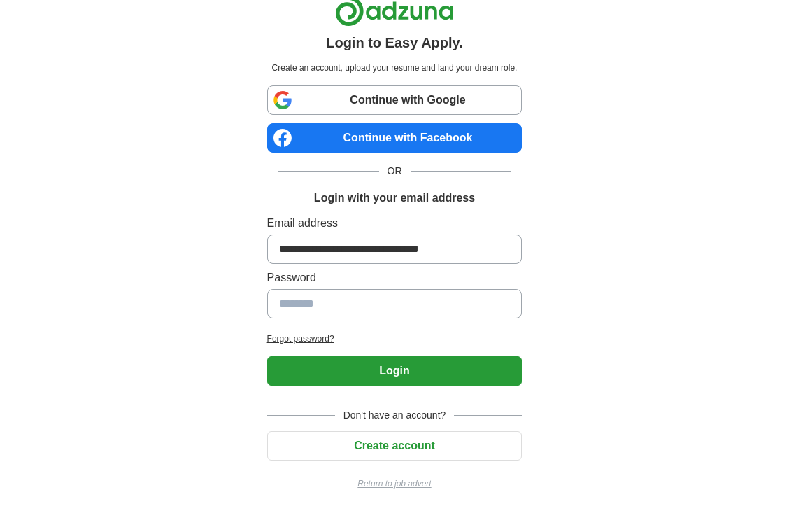 The height and width of the screenshot is (511, 789). Describe the element at coordinates (395, 278) in the screenshot. I see `label: Password` at that location.